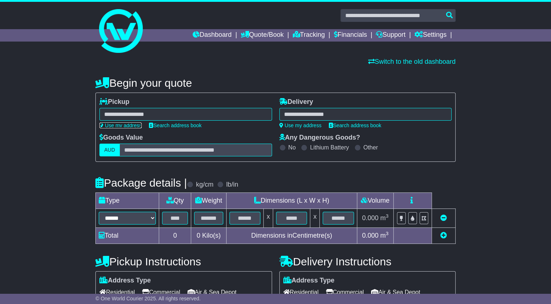 Image resolution: width=551 pixels, height=304 pixels. What do you see at coordinates (127, 201) in the screenshot?
I see `td: Type` at bounding box center [127, 201].